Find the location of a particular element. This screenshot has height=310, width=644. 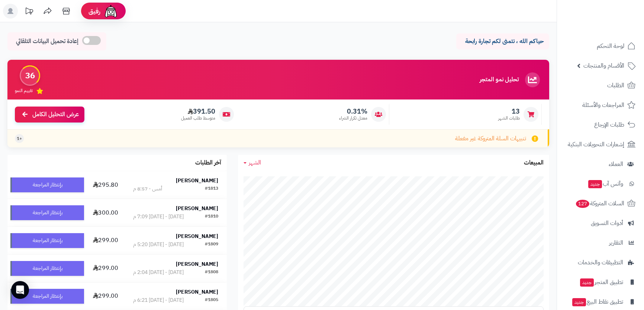

a: العملاء is located at coordinates (600, 164).